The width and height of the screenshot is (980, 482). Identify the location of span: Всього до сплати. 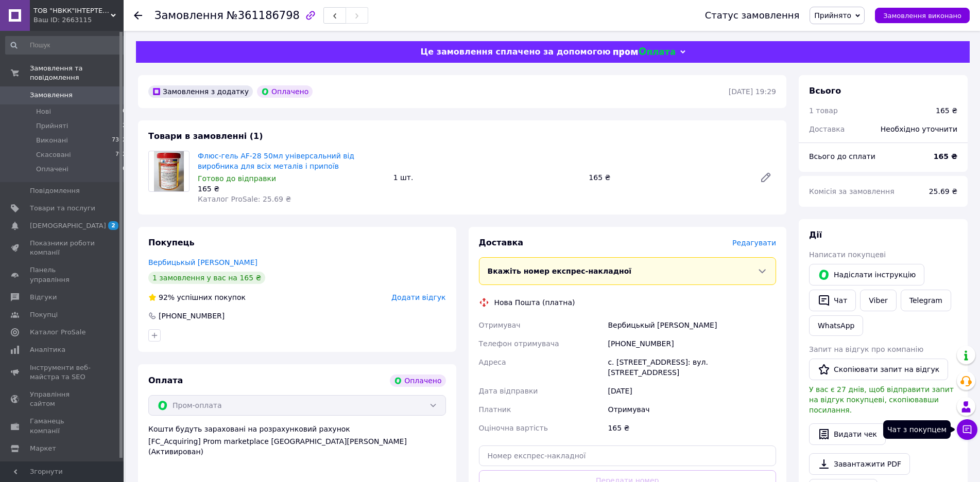
(842, 157).